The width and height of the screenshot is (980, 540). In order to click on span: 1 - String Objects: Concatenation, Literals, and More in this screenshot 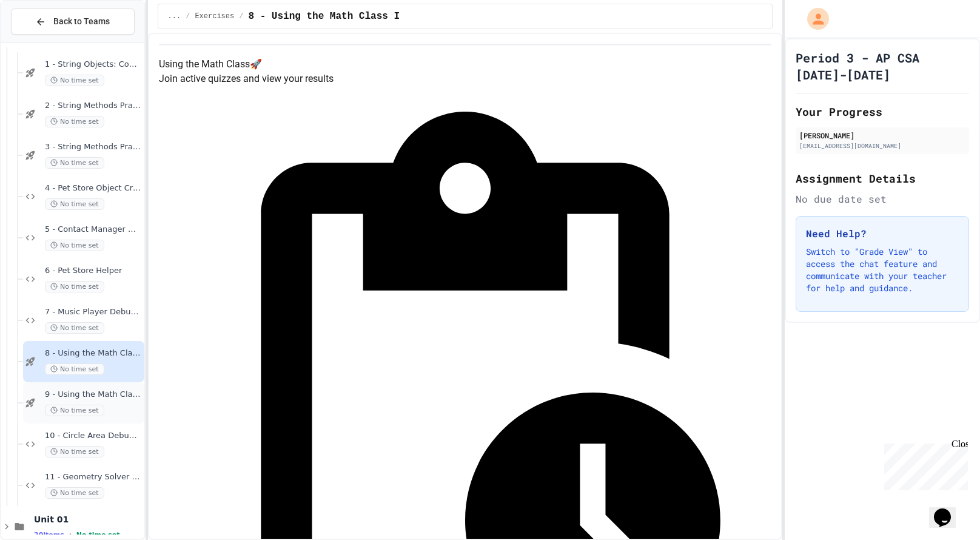, I will do `click(93, 64)`.